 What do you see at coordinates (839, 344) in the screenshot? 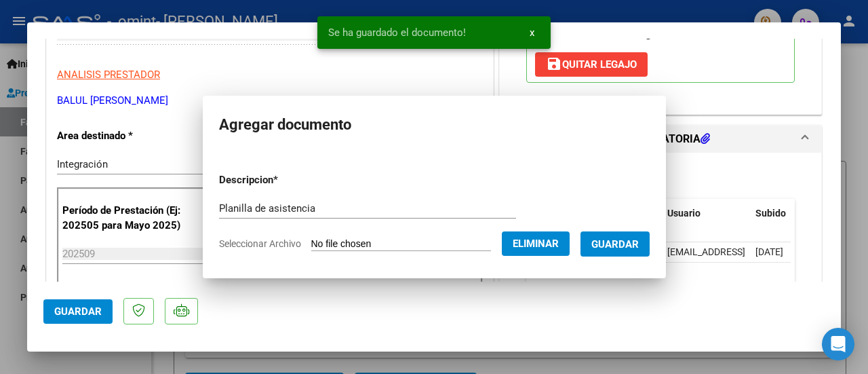
I see `div: Open Intercom Messenger` at bounding box center [839, 344].